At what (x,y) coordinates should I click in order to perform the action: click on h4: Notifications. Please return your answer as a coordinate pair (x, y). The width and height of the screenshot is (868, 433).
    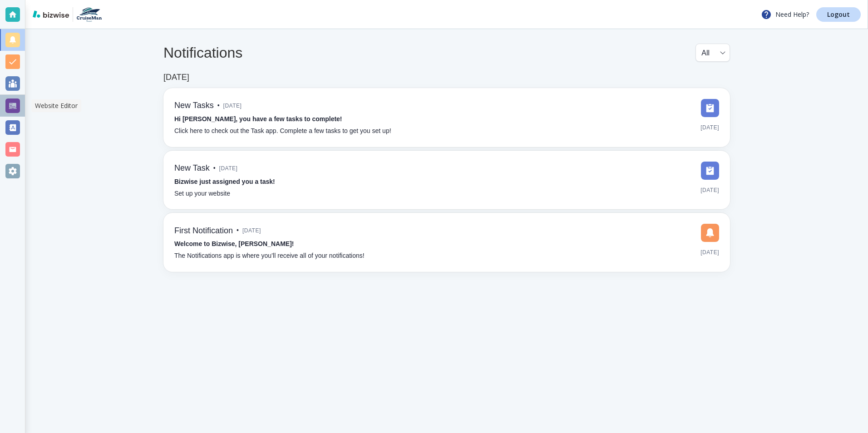
    Looking at the image, I should click on (203, 53).